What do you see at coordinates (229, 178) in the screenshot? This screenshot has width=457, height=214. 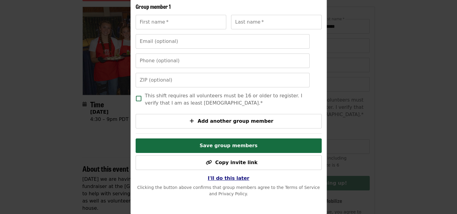 I see `span: I'll do this later` at bounding box center [229, 178].